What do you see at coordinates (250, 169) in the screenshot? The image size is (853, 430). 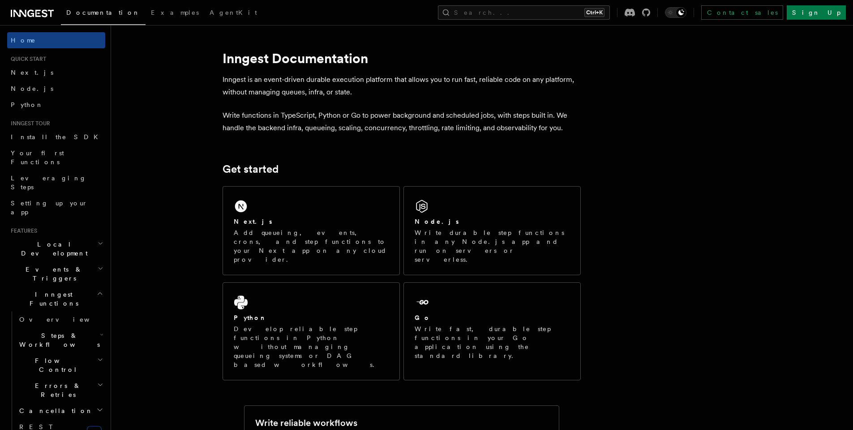 I see `a: Get started` at bounding box center [250, 169].